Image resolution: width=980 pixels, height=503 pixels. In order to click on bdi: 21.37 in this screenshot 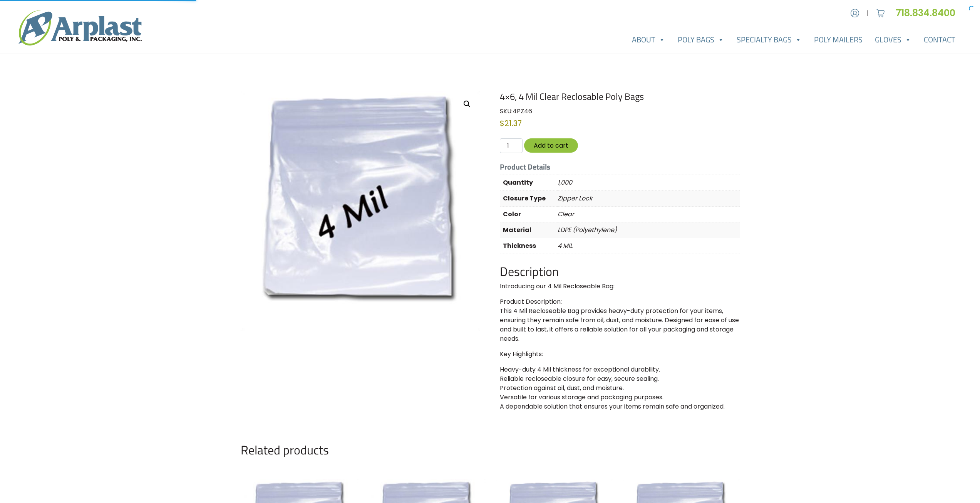, I will do `click(510, 123)`.